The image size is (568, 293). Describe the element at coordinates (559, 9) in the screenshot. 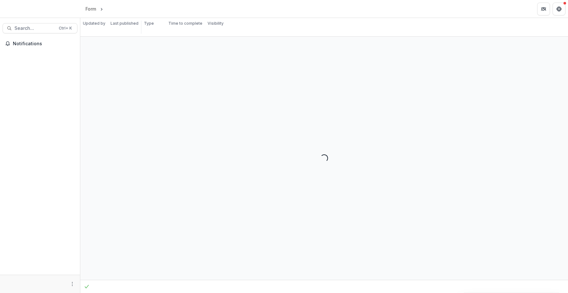

I see `button: Get Help` at that location.